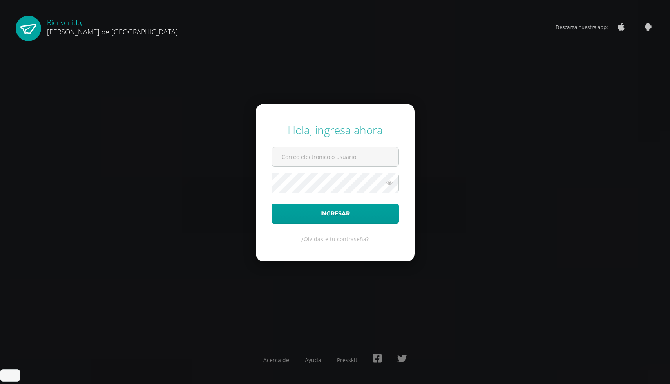 The width and height of the screenshot is (670, 384). What do you see at coordinates (335, 239) in the screenshot?
I see `a: ¿Olvidaste tu contraseña?` at bounding box center [335, 239].